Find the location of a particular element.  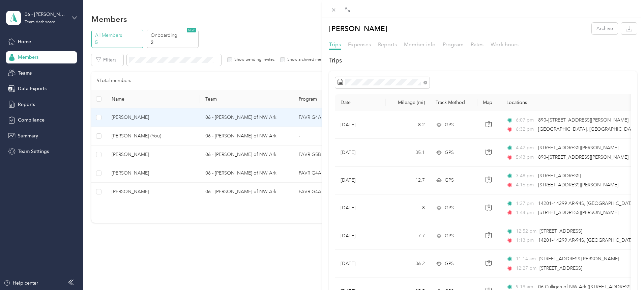

td: 36.2 is located at coordinates (408, 263).